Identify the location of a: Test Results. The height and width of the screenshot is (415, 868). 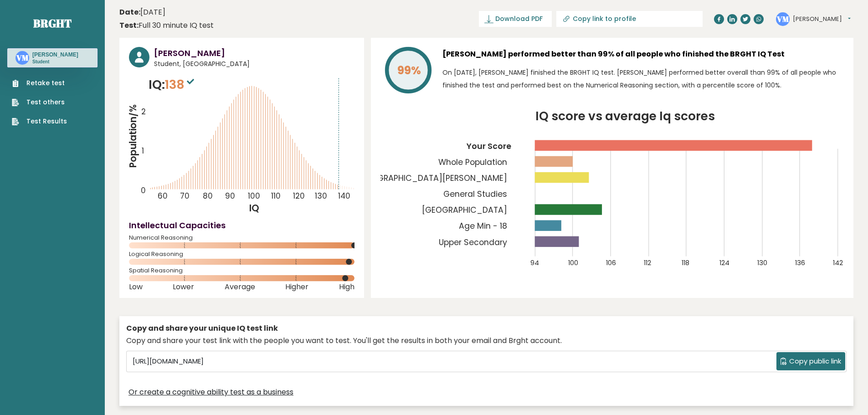
(39, 121).